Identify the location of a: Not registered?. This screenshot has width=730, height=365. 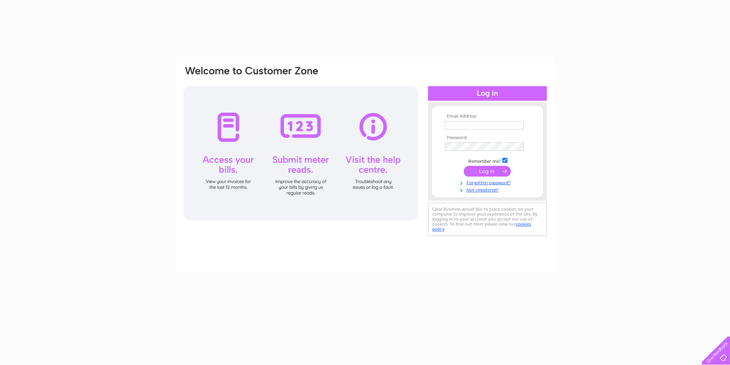
(489, 189).